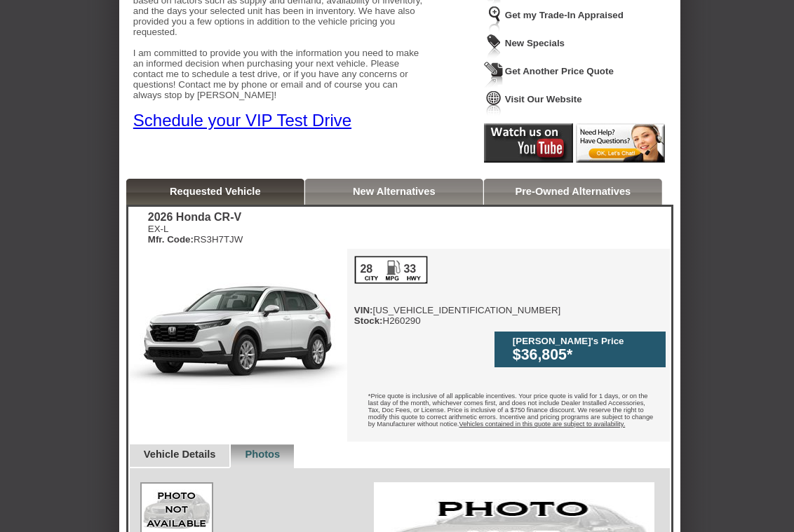  I want to click on a: Photos, so click(263, 455).